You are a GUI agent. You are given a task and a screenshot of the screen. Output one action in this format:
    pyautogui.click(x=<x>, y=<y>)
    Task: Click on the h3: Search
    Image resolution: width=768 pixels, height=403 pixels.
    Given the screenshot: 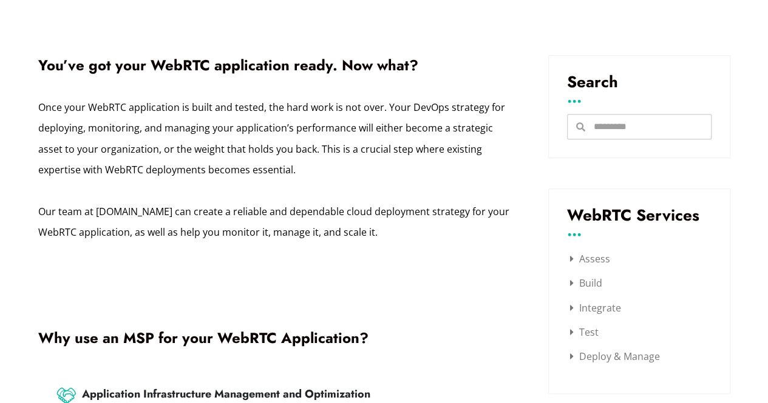 What is the action you would take?
    pyautogui.click(x=639, y=82)
    